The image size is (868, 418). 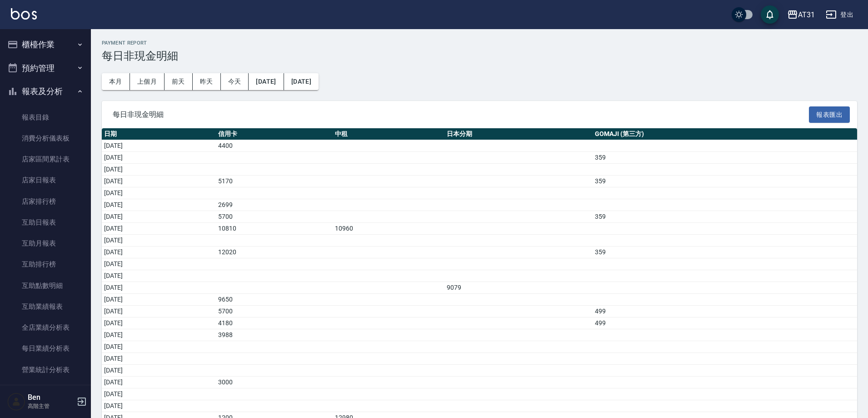 What do you see at coordinates (46, 91) in the screenshot?
I see `button: 報表及分析` at bounding box center [46, 91].